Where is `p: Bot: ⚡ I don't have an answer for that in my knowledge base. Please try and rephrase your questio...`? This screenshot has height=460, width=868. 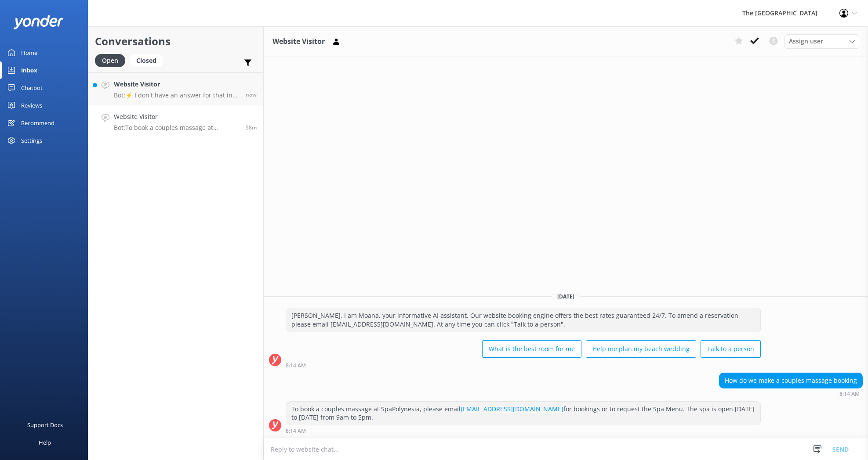
p: Bot: ⚡ I don't have an answer for that in my knowledge base. Please try and rephrase your questio... is located at coordinates (176, 95).